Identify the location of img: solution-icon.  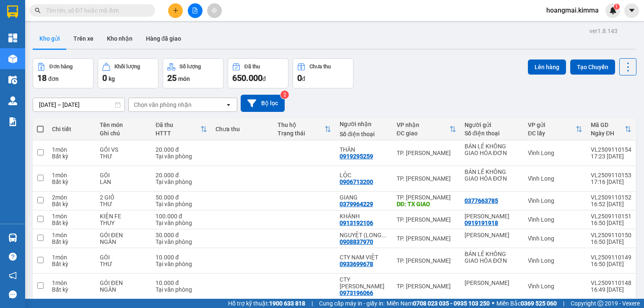
(12, 121).